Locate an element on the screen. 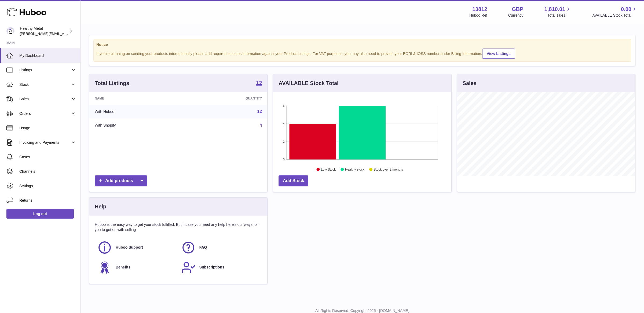  div: Healthy Metal is located at coordinates (44, 31).